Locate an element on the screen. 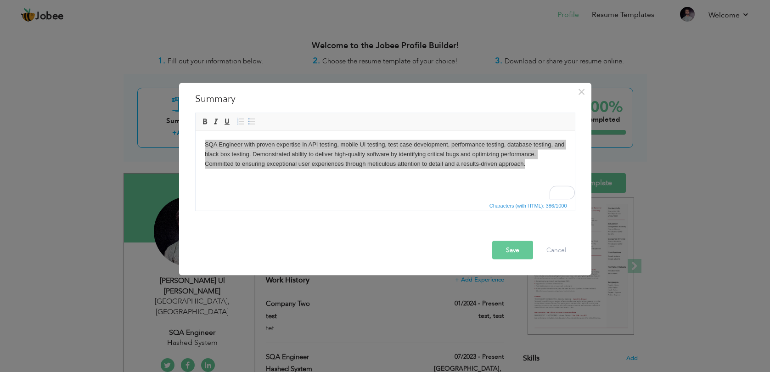 The width and height of the screenshot is (770, 372). a: Italic is located at coordinates (216, 122).